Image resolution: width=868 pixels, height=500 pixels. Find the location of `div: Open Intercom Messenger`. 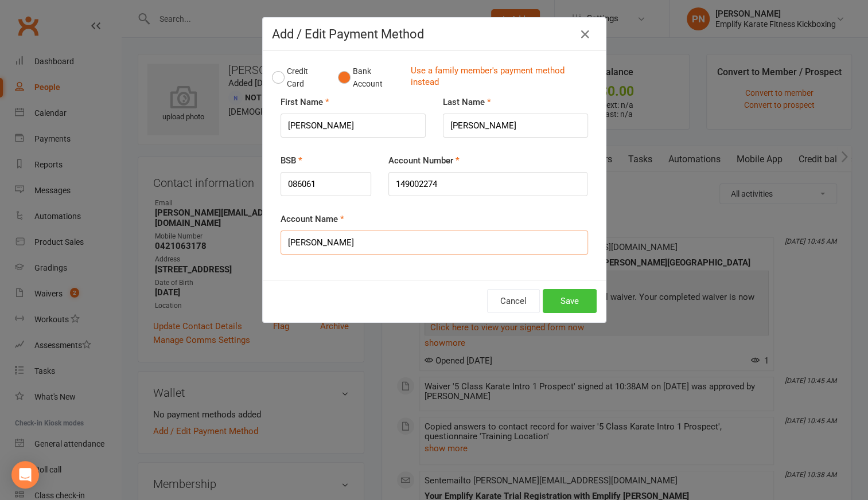

div: Open Intercom Messenger is located at coordinates (25, 474).